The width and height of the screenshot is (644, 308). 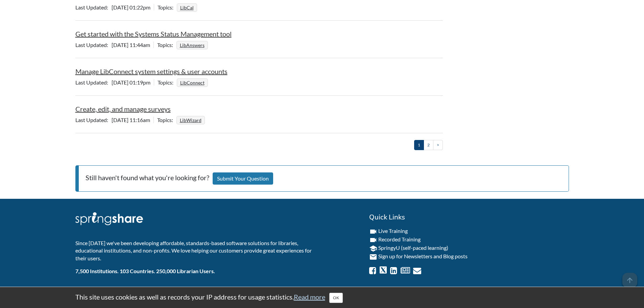 I want to click on i: school, so click(x=373, y=248).